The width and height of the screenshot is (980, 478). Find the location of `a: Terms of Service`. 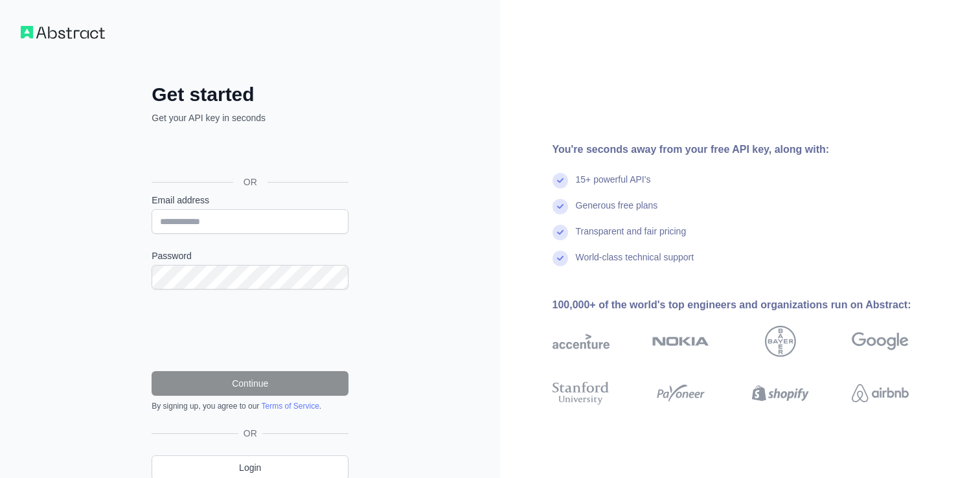

a: Terms of Service is located at coordinates (290, 406).